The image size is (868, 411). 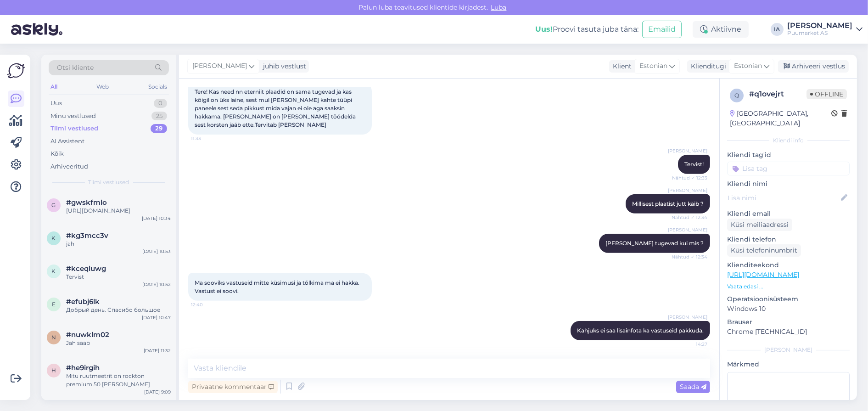 What do you see at coordinates (69, 167) in the screenshot?
I see `div: Arhiveeritud` at bounding box center [69, 167].